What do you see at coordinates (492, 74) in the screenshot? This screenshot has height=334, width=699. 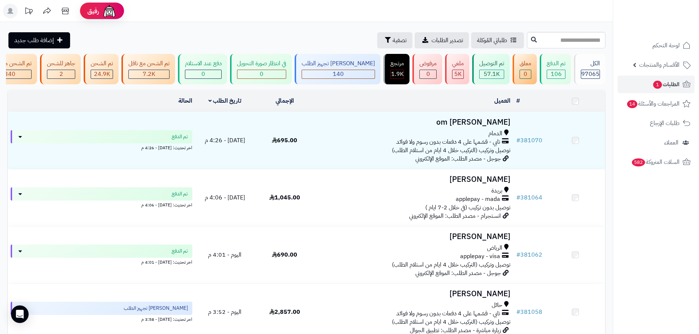 I see `div: 57128` at bounding box center [492, 74].